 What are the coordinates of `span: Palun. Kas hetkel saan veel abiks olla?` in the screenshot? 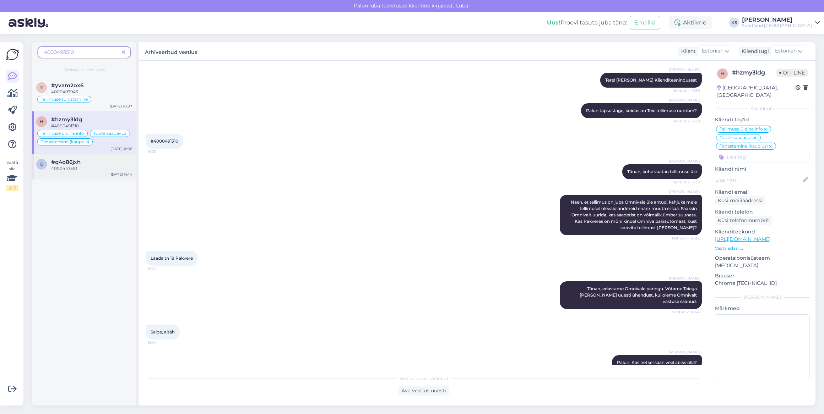 It's located at (657, 363).